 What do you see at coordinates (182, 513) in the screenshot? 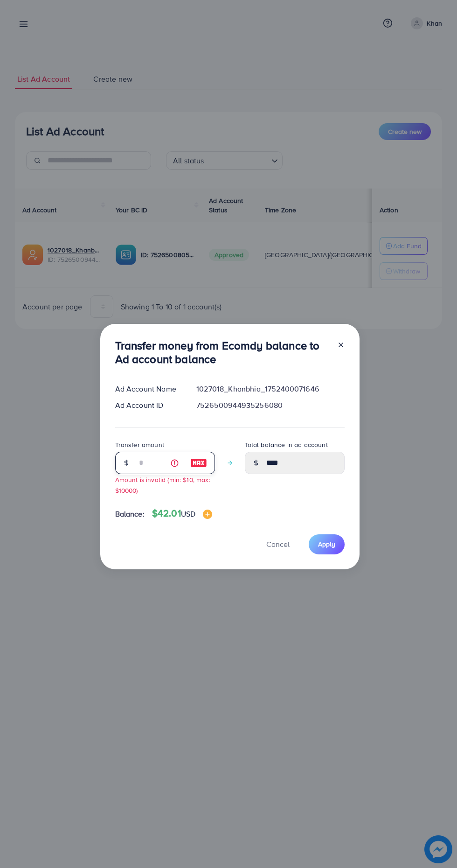
I see `h4: $42.01` at bounding box center [182, 513].